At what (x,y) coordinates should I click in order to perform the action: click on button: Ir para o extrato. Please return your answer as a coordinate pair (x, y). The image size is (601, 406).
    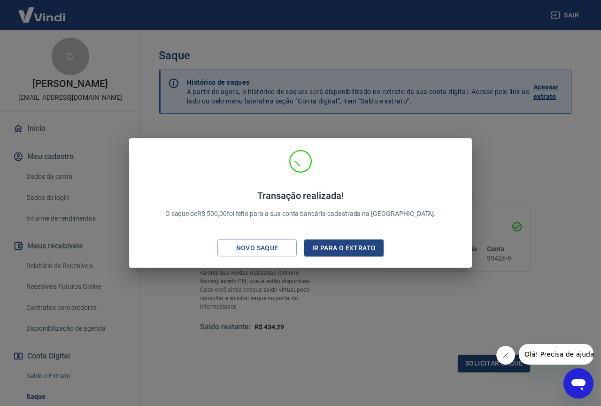
    Looking at the image, I should click on (344, 248).